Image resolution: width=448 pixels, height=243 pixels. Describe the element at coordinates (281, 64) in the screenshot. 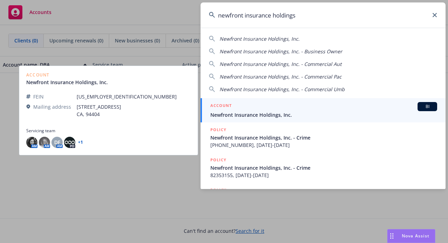

I see `span: Newfront Insurance Holdings, Inc. - Commercial Aut` at that location.